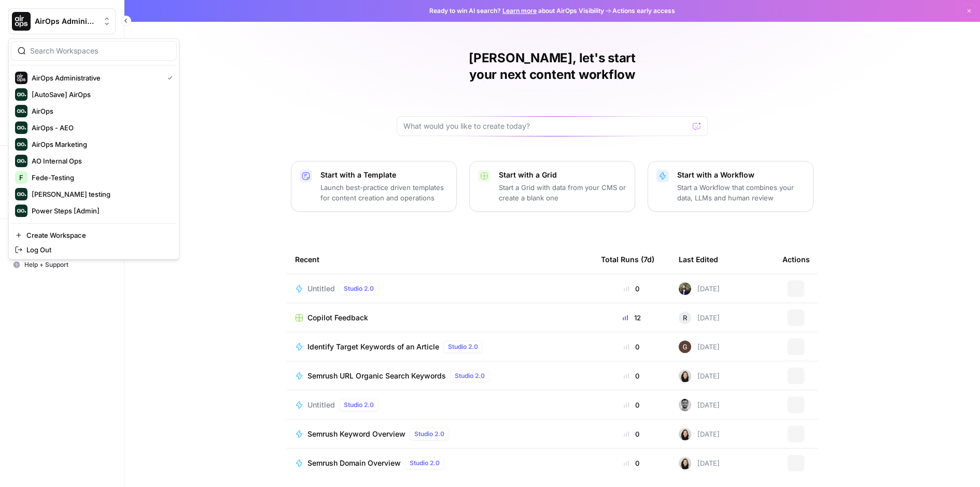 The width and height of the screenshot is (980, 487). What do you see at coordinates (21, 111) in the screenshot?
I see `img: AirOps Logo` at bounding box center [21, 111].